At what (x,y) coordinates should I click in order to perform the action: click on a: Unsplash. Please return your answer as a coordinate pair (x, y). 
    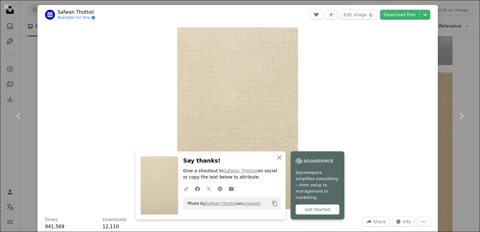
    Looking at the image, I should click on (251, 203).